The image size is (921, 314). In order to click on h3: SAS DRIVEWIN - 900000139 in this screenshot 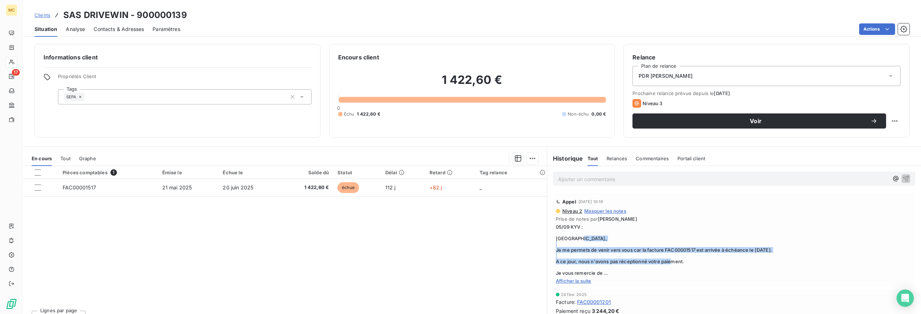, I will do `click(125, 15)`.